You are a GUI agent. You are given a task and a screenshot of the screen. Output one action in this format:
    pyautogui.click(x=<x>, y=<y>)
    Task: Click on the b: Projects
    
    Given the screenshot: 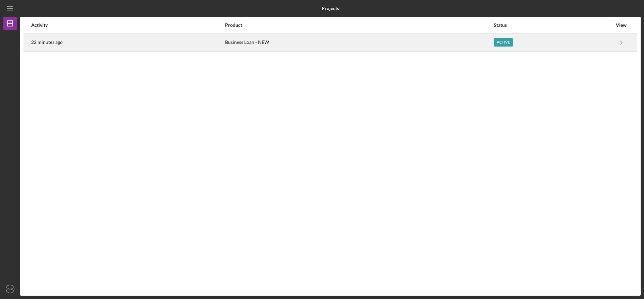 What is the action you would take?
    pyautogui.click(x=331, y=9)
    